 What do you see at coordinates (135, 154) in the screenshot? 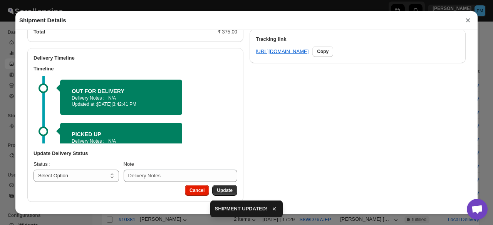
I see `h3: Update Delivery Status` at bounding box center [135, 154].